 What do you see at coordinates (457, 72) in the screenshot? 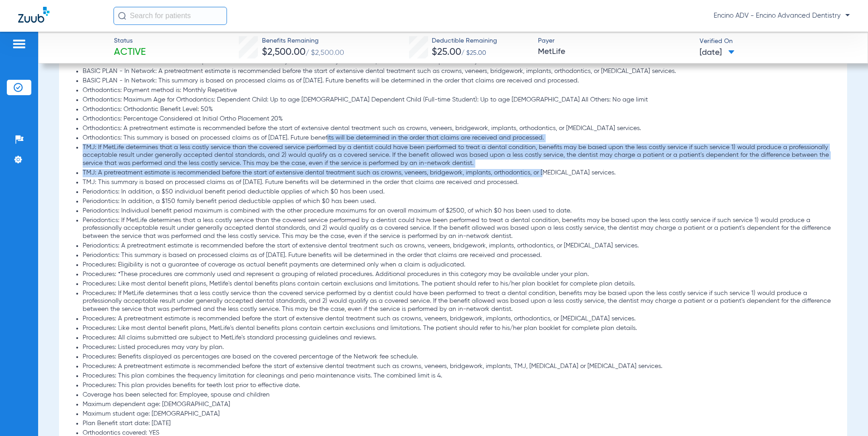
I see `li: BASIC PLAN - In Network: A pretreatment estimate is recommended before the start of extensive den...` at bounding box center [457, 72].